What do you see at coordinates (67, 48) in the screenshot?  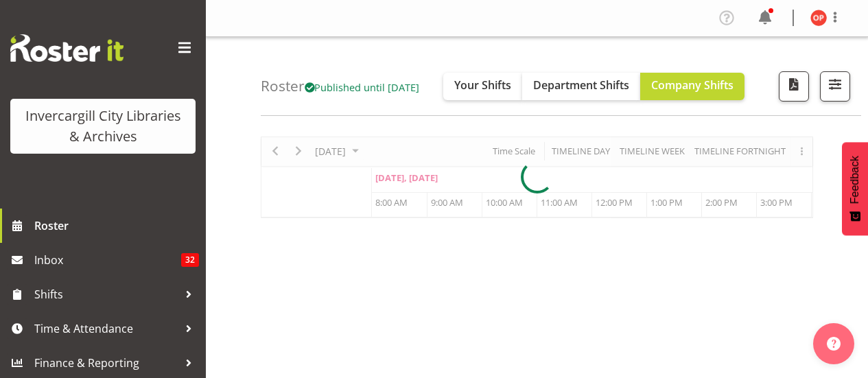 I see `img: Rosterit website logo` at bounding box center [67, 48].